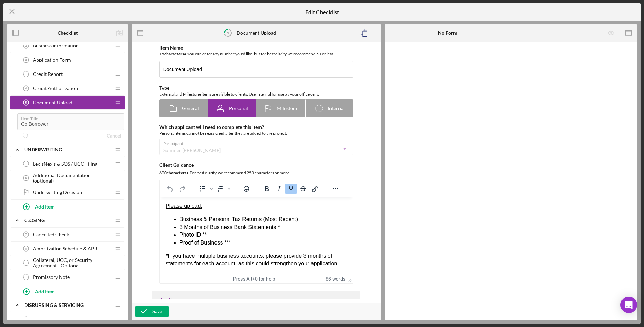 The image size is (644, 327). I want to click on span: Collateral, UCC, or Security Agreement - Optional, so click(72, 263).